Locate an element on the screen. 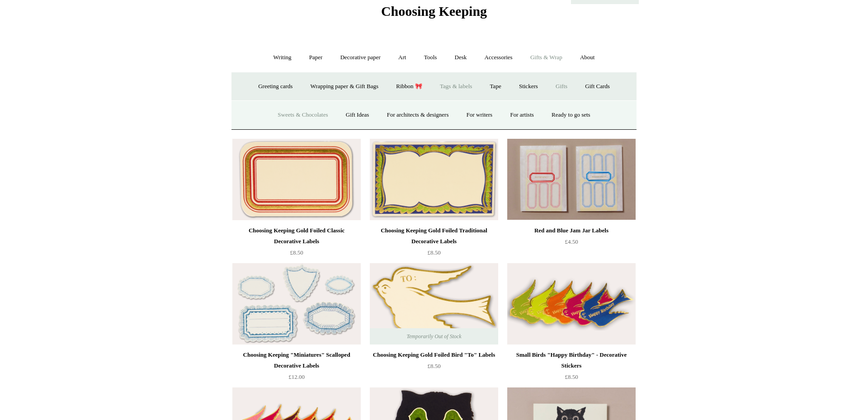  a: Desk is located at coordinates (460, 57).